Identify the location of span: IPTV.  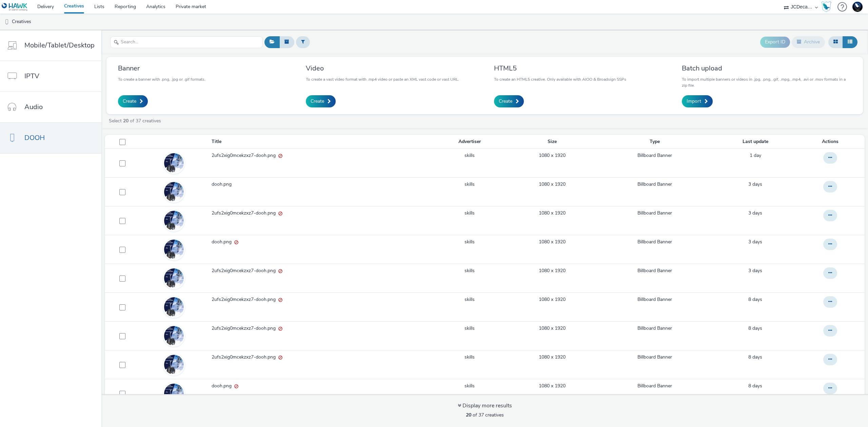
(32, 76).